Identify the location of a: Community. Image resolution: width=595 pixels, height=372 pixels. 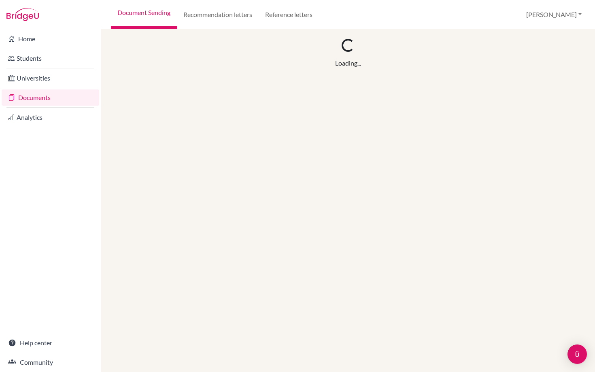
(50, 362).